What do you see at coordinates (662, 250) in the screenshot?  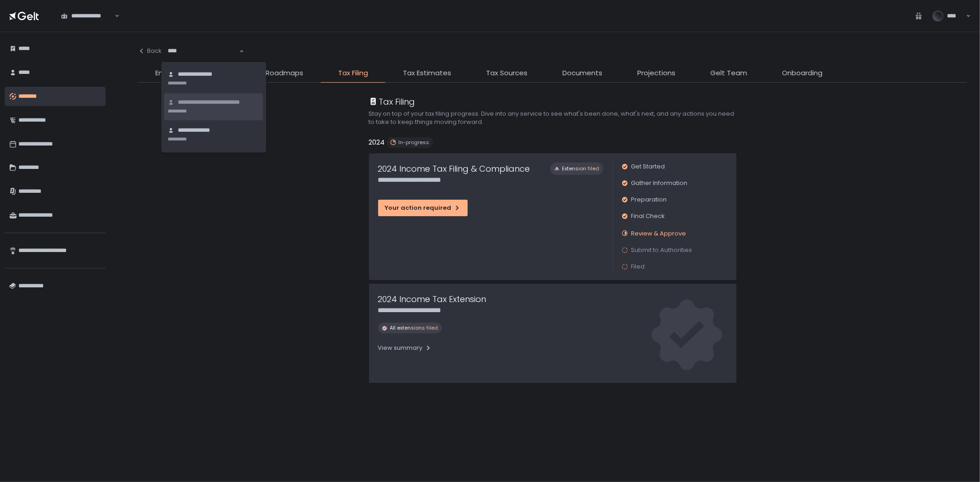 I see `span: Submit to Authorities` at bounding box center [662, 250].